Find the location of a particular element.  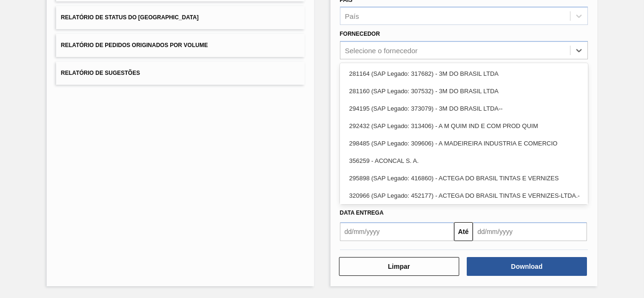

div: 295898 (SAP Legado: 416860) - ACTEGA DO BRASIL TINTAS E VERNIZES is located at coordinates (464, 178).